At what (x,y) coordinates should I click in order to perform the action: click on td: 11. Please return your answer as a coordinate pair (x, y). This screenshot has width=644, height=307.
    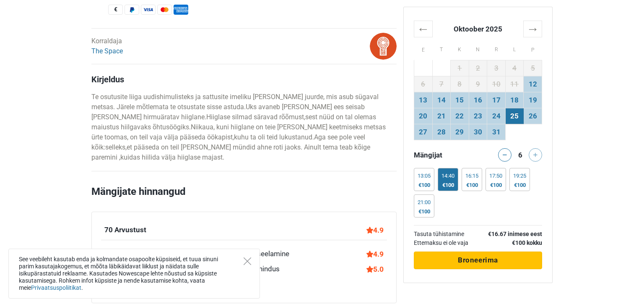
    Looking at the image, I should click on (515, 84).